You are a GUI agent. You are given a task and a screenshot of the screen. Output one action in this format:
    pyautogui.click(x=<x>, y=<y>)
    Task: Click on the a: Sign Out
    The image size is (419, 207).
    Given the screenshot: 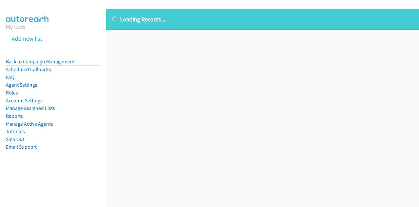 What is the action you would take?
    pyautogui.click(x=15, y=139)
    